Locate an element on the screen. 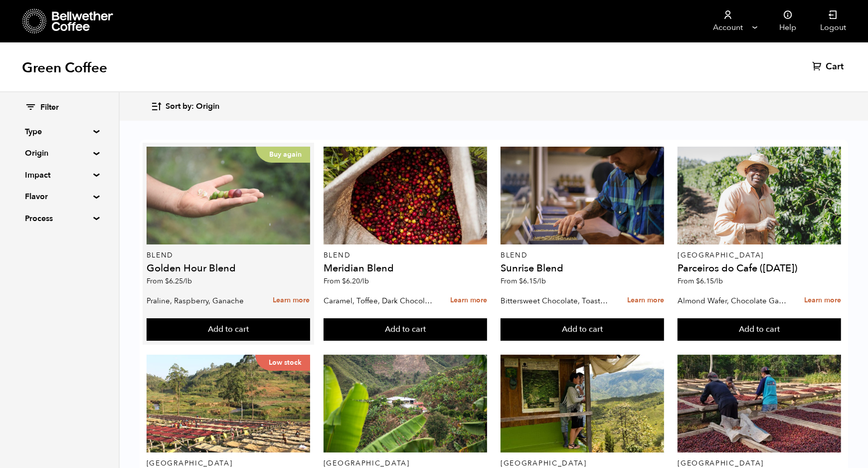 This screenshot has height=468, width=868. p: Bittersweet Chocolate, Toasted Marshmallow, Candied Orange, Praline is located at coordinates (556, 301).